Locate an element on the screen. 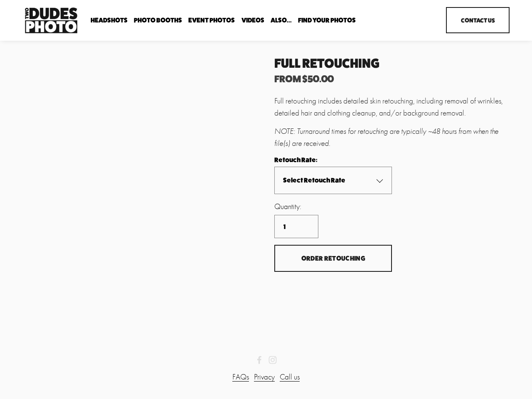 This screenshot has height=399, width=532. span: Headshots is located at coordinates (109, 20).